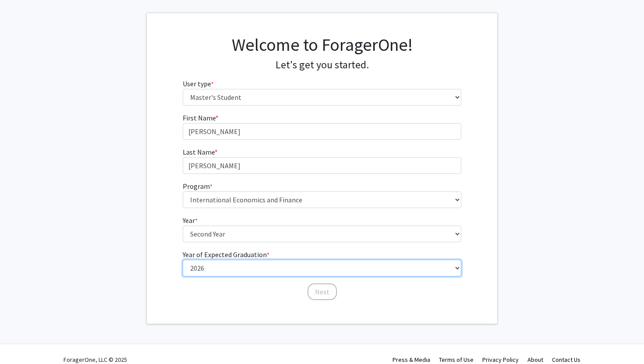 Image resolution: width=644 pixels, height=364 pixels. I want to click on label: Year, so click(190, 220).